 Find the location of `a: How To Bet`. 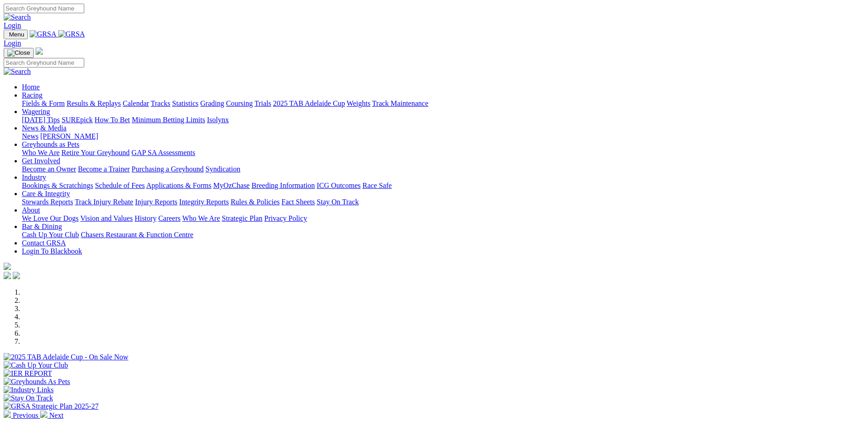

a: How To Bet is located at coordinates (113, 119).